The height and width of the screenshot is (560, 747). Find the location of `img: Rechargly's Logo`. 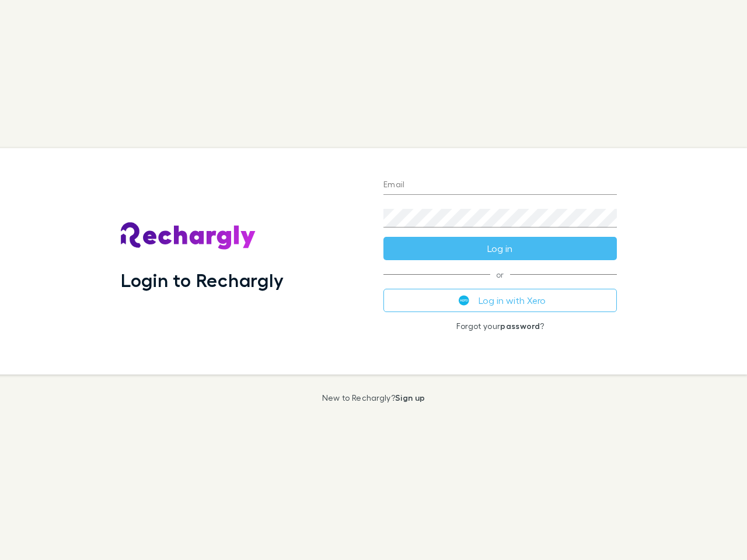

img: Rechargly's Logo is located at coordinates (188, 236).